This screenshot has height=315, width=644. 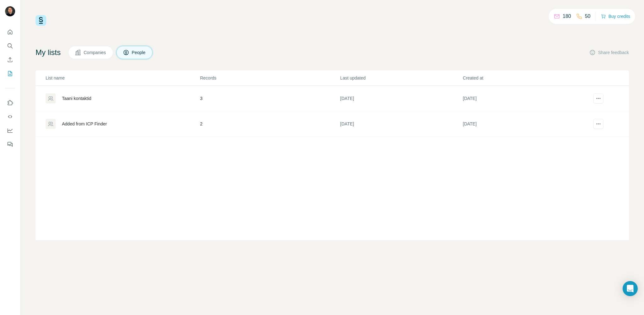 What do you see at coordinates (10, 73) in the screenshot?
I see `button: My lists` at bounding box center [10, 73].